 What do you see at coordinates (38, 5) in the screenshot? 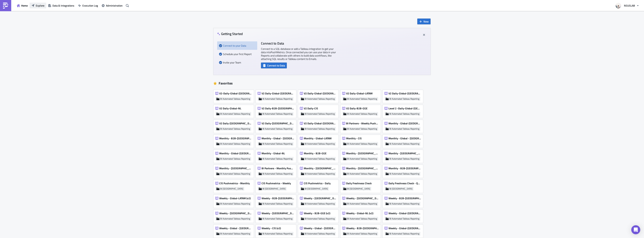
I see `a: Explore` at bounding box center [38, 5].